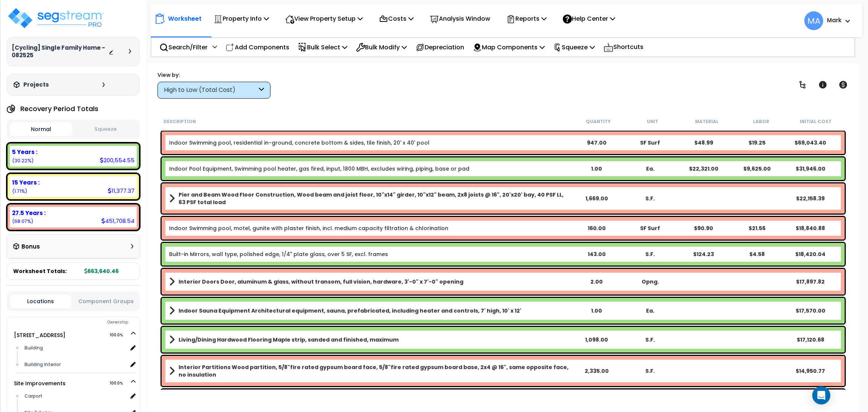  What do you see at coordinates (29, 213) in the screenshot?
I see `b: 27.5 Years :` at bounding box center [29, 213].